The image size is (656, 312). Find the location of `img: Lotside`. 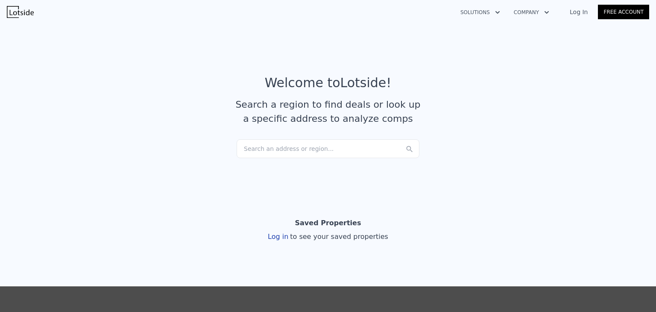

img: Lotside is located at coordinates (20, 12).